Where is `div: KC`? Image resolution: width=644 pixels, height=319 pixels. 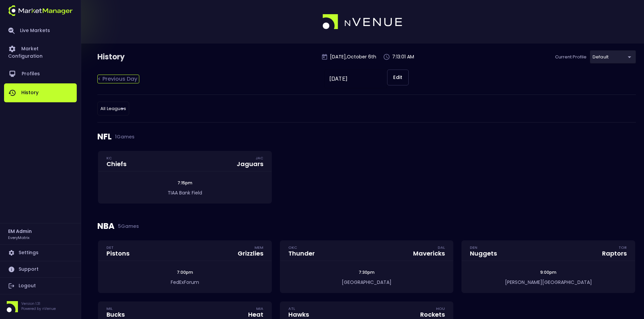
div: KC is located at coordinates (116, 158).